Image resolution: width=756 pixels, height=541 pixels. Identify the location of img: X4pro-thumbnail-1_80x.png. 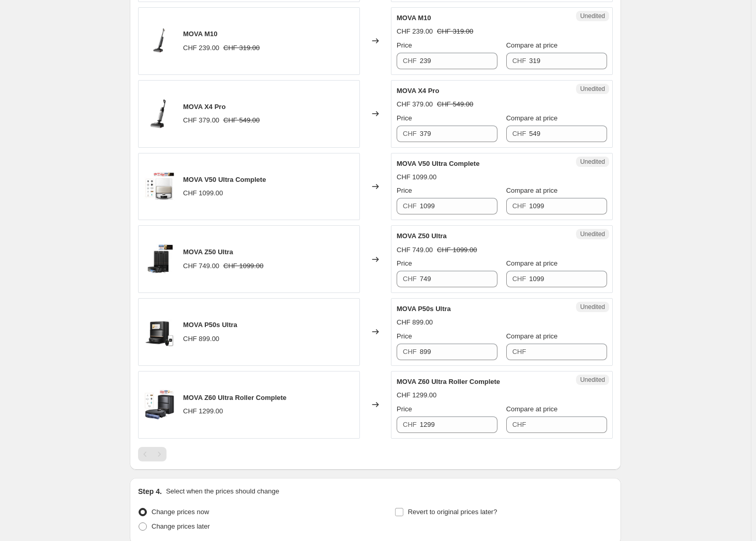
(159, 114).